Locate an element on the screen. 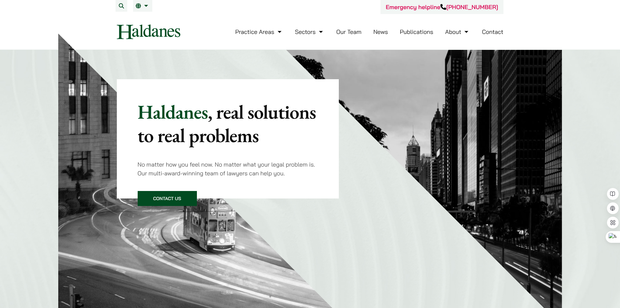 This screenshot has height=308, width=620. a: Sectors is located at coordinates (310, 32).